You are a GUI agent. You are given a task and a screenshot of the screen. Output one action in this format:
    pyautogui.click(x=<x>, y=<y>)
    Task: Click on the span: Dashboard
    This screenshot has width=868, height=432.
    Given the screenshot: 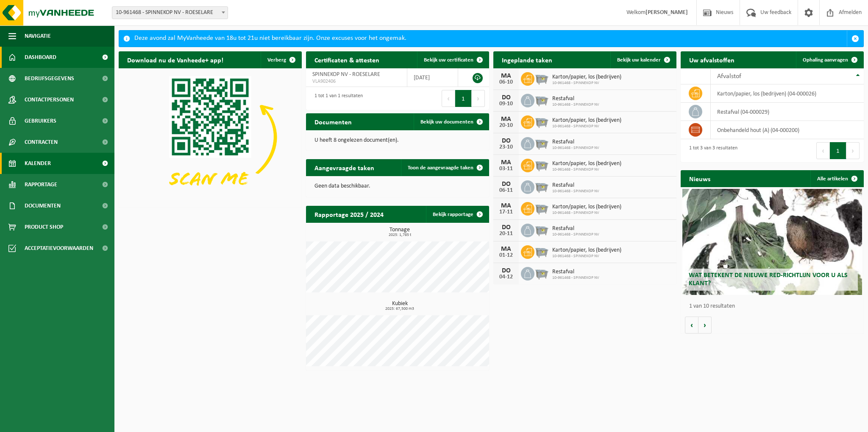 What is the action you would take?
    pyautogui.click(x=40, y=57)
    